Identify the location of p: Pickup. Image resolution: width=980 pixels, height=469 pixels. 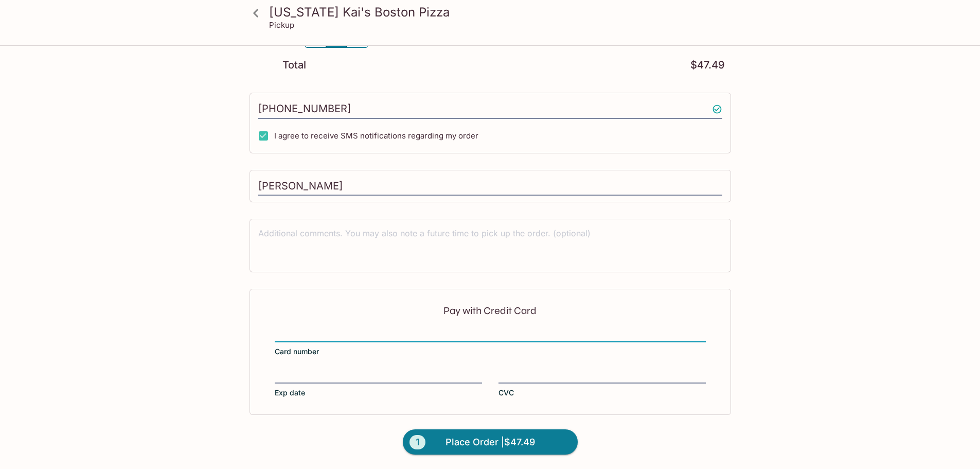
(281, 25).